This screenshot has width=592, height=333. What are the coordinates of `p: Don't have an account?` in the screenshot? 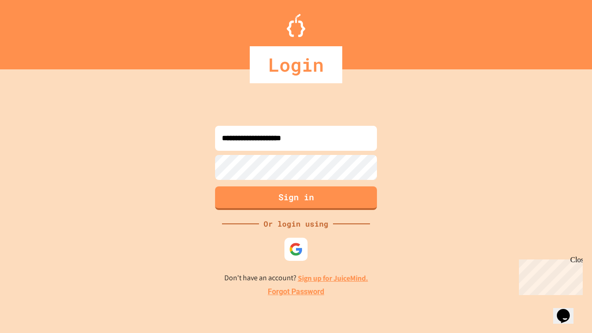 It's located at (296, 278).